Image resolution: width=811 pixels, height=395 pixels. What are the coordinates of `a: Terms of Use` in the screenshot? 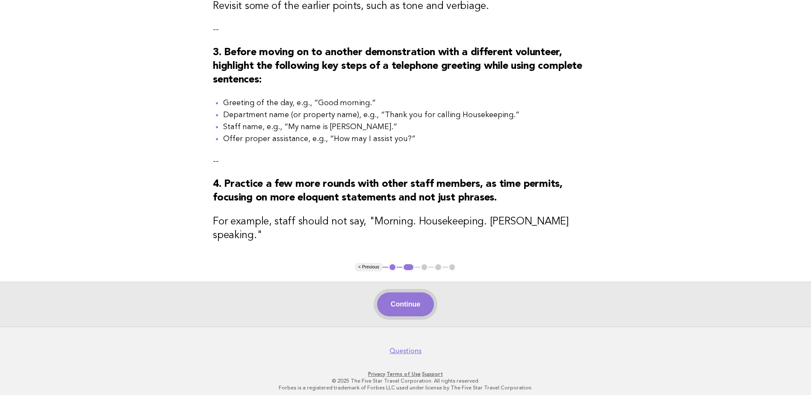 It's located at (403, 374).